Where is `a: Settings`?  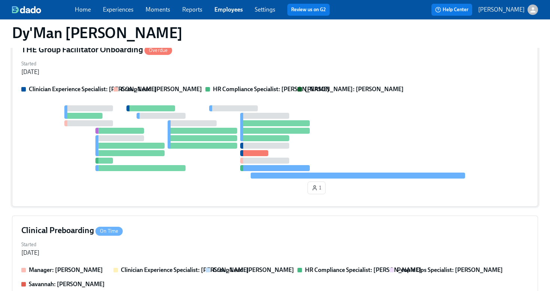 a: Settings is located at coordinates (265, 9).